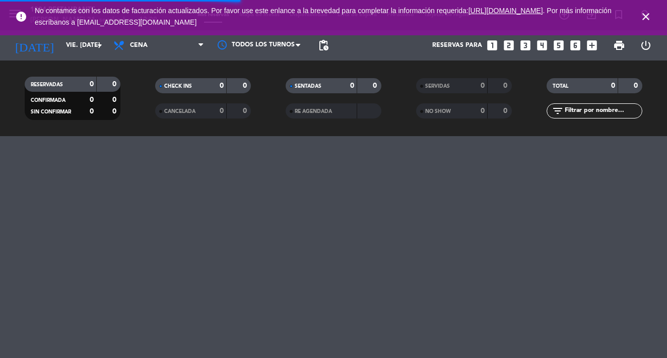 The width and height of the screenshot is (667, 358). I want to click on span: pending_actions, so click(324, 45).